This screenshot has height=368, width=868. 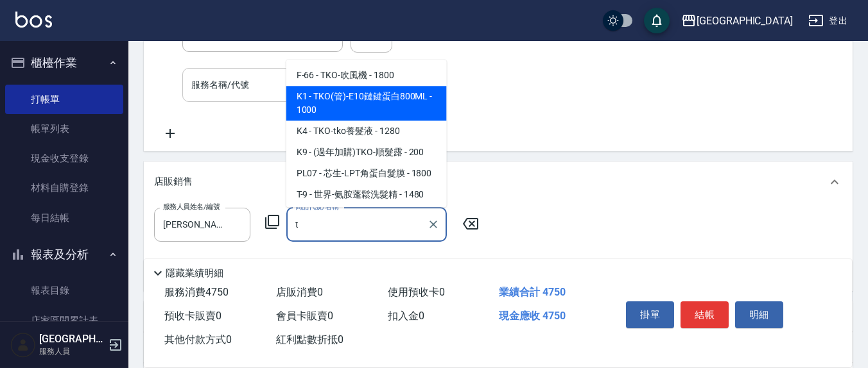 I want to click on span: 現金應收 4750, so click(x=532, y=316).